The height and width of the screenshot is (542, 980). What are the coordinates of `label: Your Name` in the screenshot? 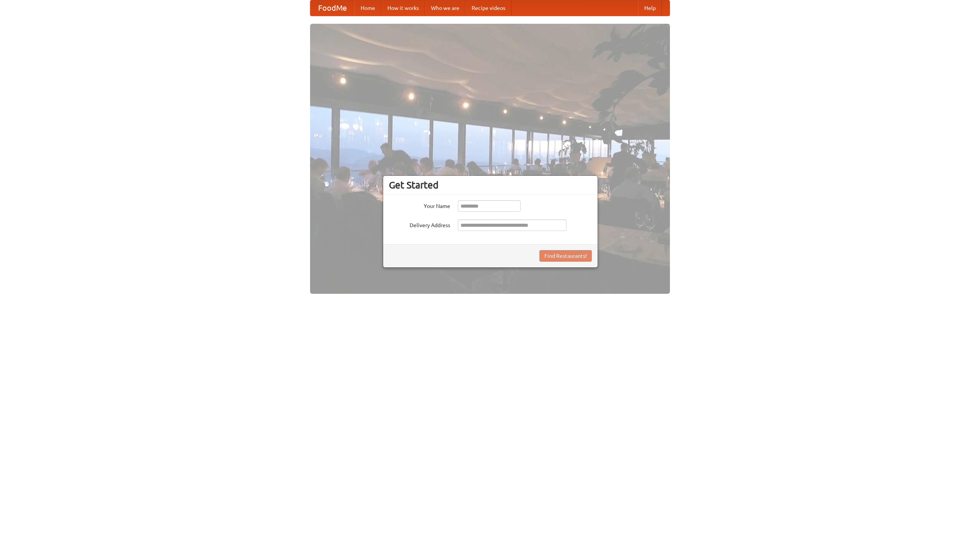 It's located at (420, 205).